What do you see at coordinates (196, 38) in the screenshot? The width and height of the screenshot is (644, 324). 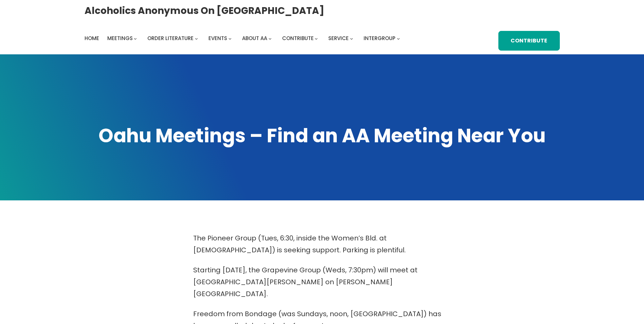 I see `button: Order Literature submenu` at bounding box center [196, 38].